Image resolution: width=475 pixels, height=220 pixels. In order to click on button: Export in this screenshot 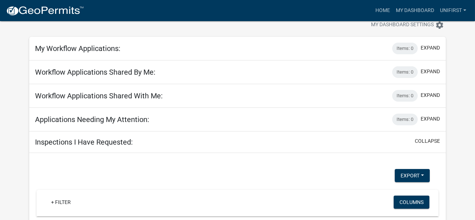, I will do `click(412, 176)`.